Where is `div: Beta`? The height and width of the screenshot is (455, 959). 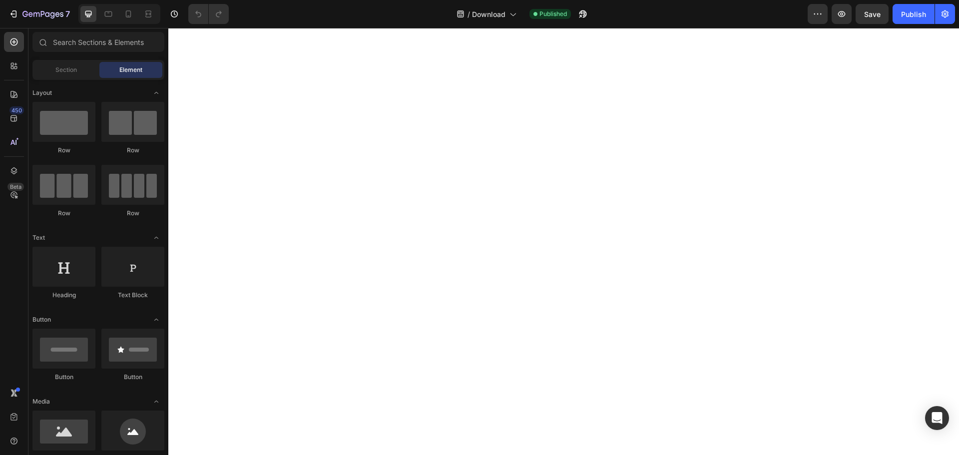 div: Beta is located at coordinates (15, 187).